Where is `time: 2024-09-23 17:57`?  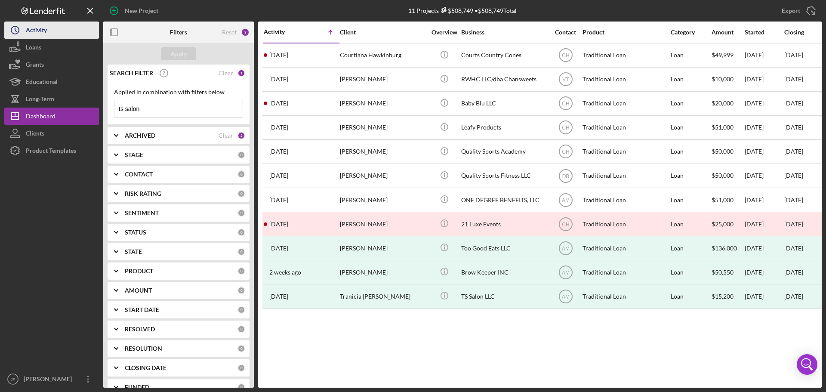 time: 2024-09-23 17:57 is located at coordinates (279, 55).